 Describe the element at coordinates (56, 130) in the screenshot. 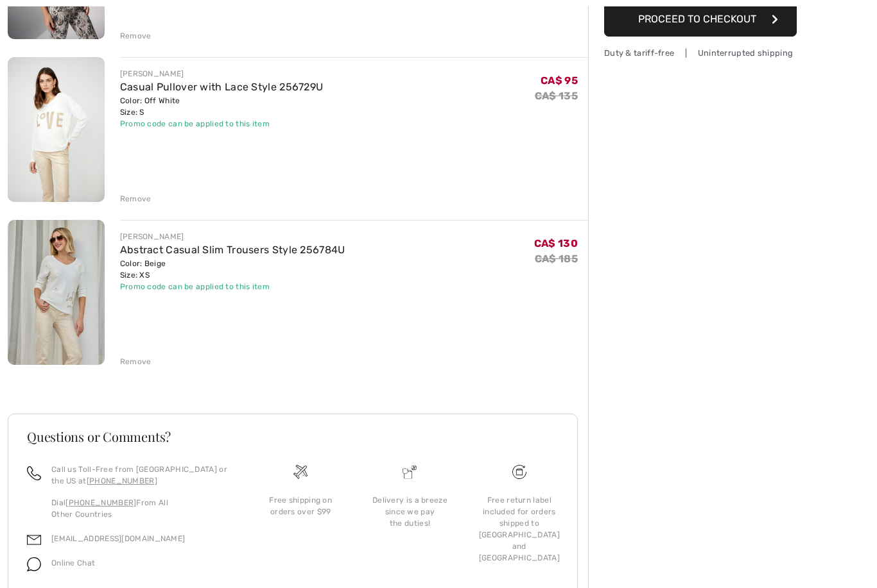

I see `img: Casual Pullover with Lace Style 256729U` at that location.